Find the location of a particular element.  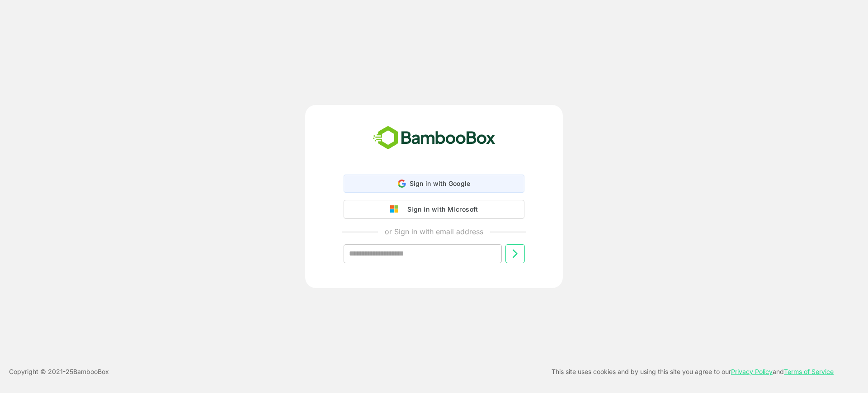

a: Terms of Service is located at coordinates (809, 371).